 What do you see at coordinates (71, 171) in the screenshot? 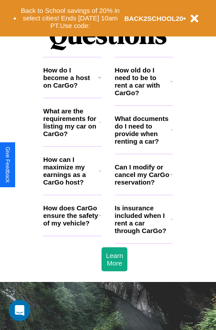
I see `h3: How can I maximize my earnings as a CarGo host?` at bounding box center [71, 171].